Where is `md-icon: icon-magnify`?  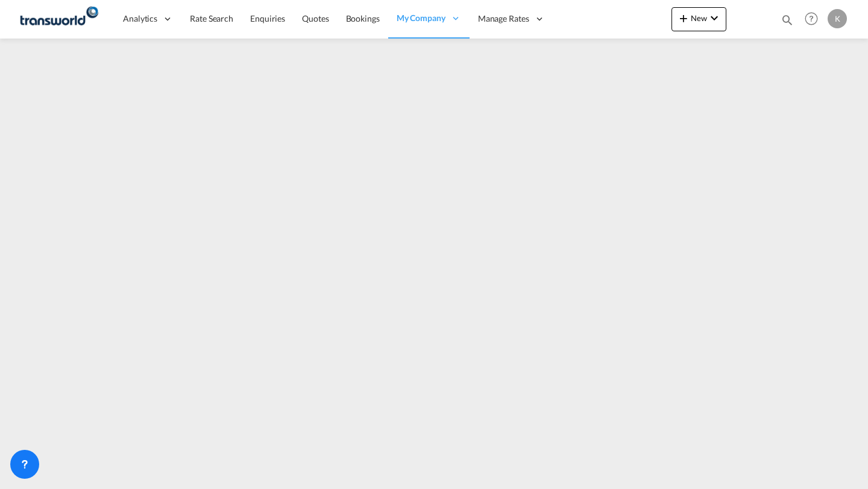
md-icon: icon-magnify is located at coordinates (787, 20).